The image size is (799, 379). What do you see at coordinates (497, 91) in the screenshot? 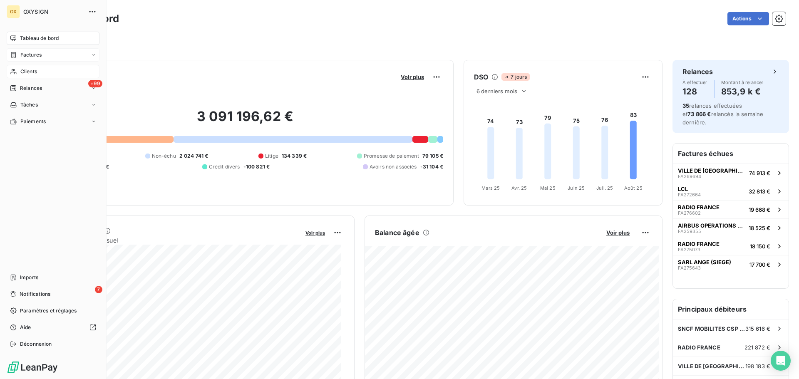
I see `span: 6 derniers mois` at bounding box center [497, 91].